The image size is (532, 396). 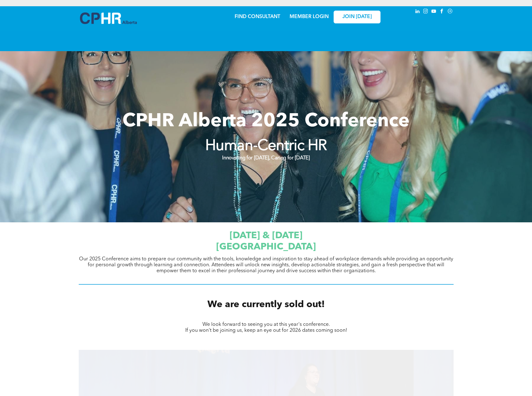 What do you see at coordinates (266, 121) in the screenshot?
I see `span: CPHR Alberta 2025 Conference` at bounding box center [266, 121].